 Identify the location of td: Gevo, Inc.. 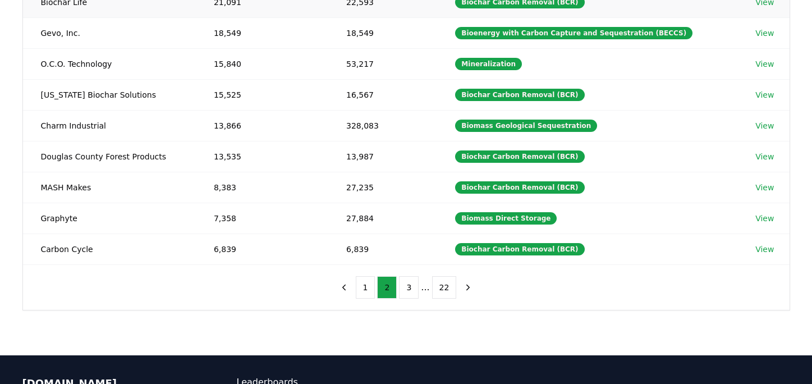
(109, 33).